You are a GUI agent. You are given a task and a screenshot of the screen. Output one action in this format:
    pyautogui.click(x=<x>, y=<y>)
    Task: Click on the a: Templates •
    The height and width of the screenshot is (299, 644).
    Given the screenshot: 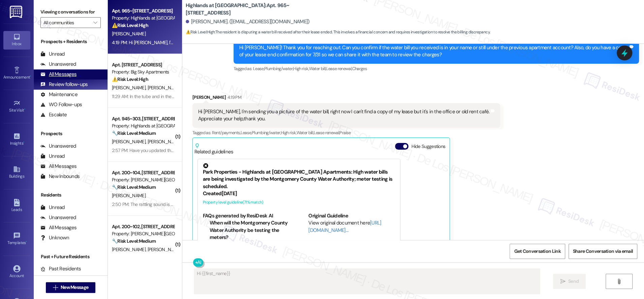 What is the action you would take?
    pyautogui.click(x=17, y=239)
    